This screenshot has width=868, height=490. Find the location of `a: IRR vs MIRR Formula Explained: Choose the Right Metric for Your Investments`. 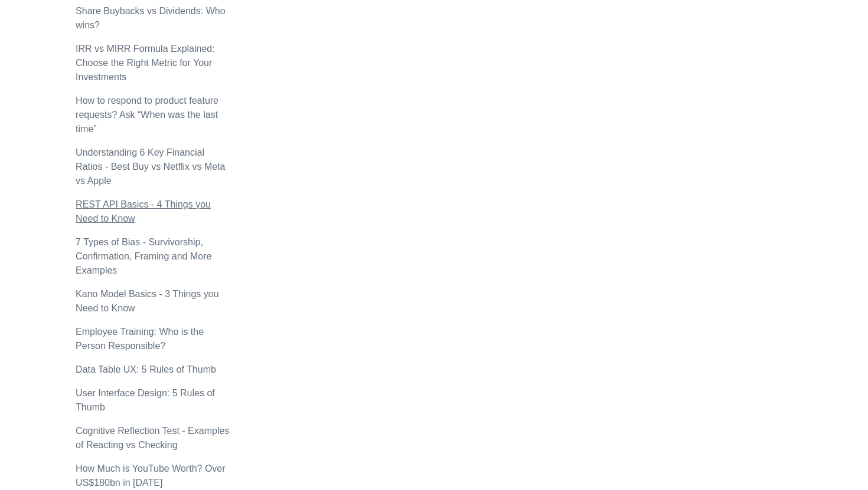

a: IRR vs MIRR Formula Explained: Choose the Right Metric for Your Investments is located at coordinates (145, 63).